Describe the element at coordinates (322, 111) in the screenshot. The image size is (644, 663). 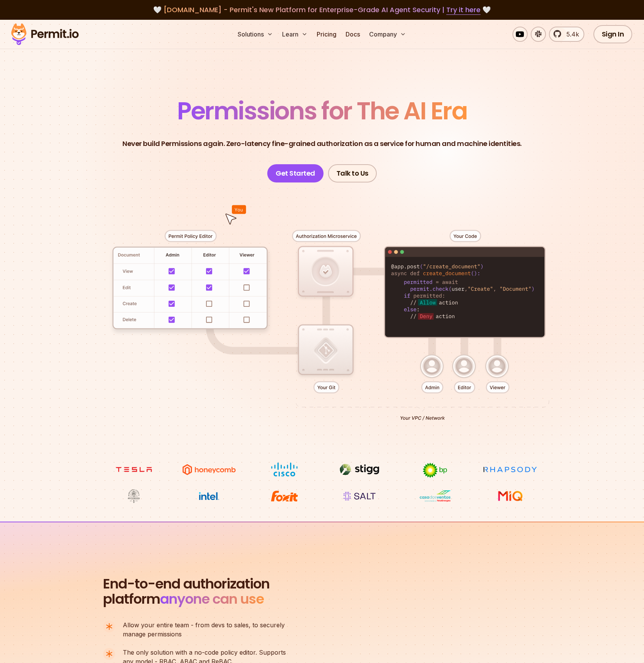
I see `span: Permissions for The AI Era` at that location.